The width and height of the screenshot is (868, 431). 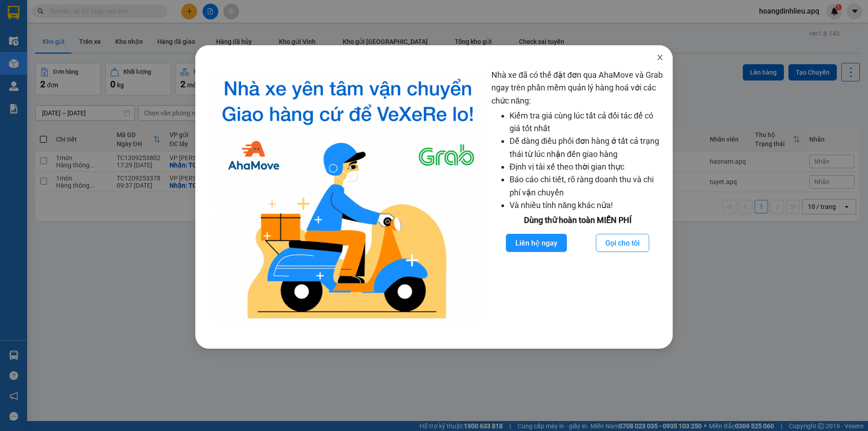 I want to click on button: Liên hệ ngay, so click(x=536, y=243).